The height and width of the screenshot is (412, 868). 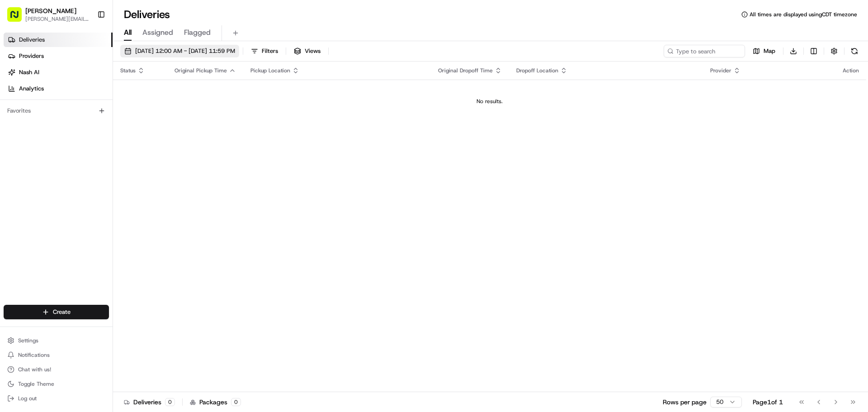 I want to click on input: Type to search, so click(x=704, y=51).